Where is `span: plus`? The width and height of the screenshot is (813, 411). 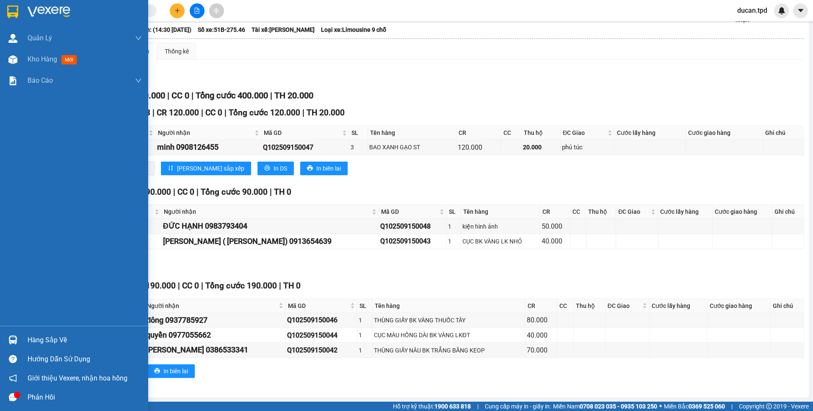
span: plus is located at coordinates (178, 11).